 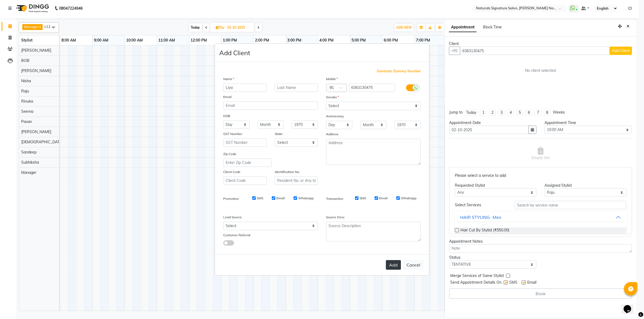 I want to click on label: DOB, so click(x=227, y=116).